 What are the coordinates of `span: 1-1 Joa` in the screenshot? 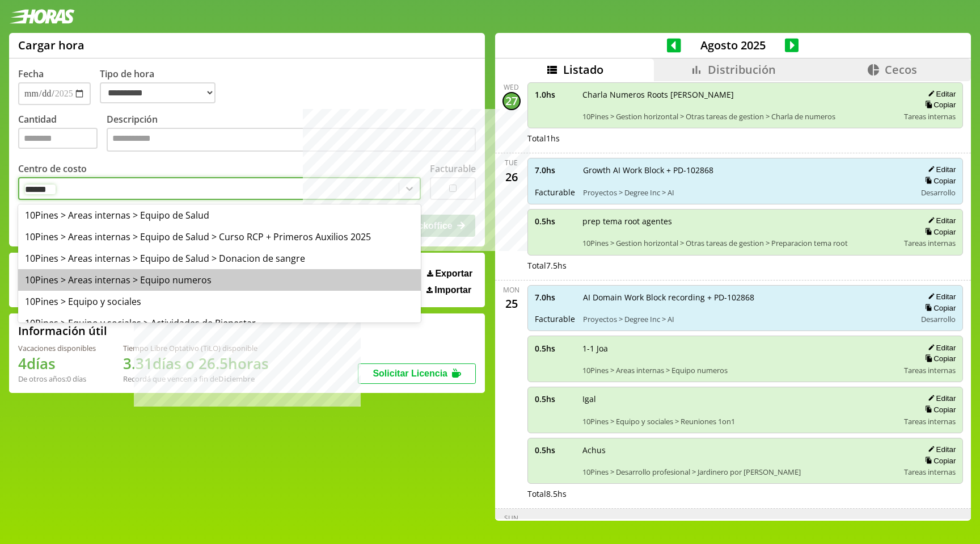 It's located at (739, 348).